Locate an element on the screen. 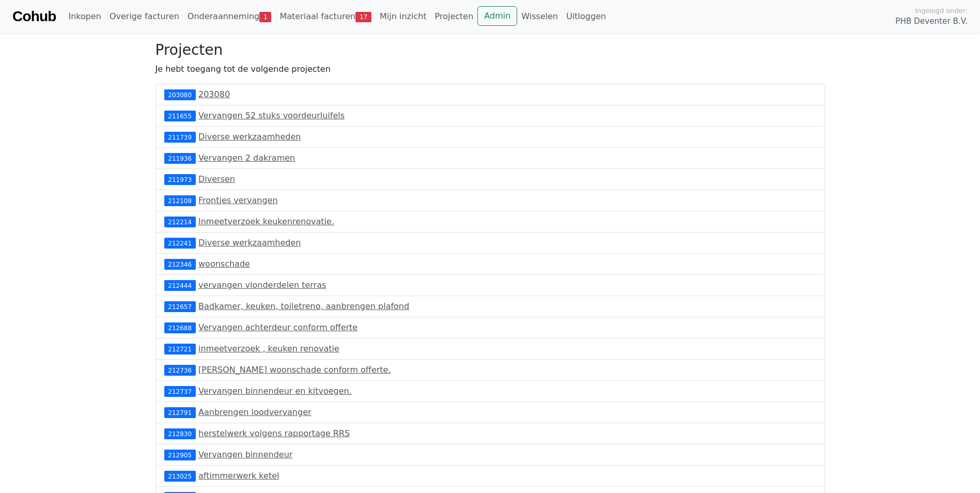 The image size is (980, 493). div: 203080 is located at coordinates (180, 95).